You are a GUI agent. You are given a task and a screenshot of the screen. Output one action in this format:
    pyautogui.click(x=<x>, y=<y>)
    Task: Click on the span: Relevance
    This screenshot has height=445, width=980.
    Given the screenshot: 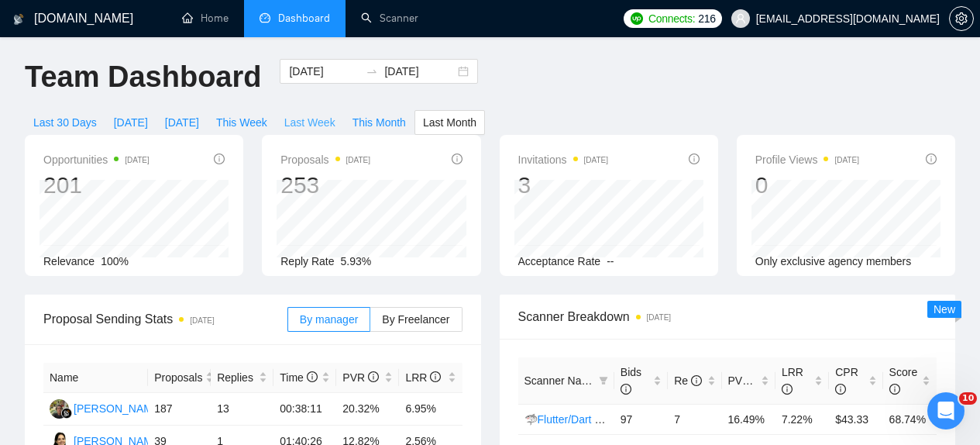 What is the action you would take?
    pyautogui.click(x=69, y=261)
    